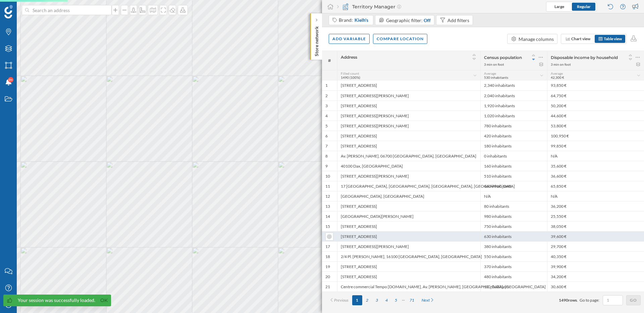 The image size is (644, 313). I want to click on div: 980 inhabitants, so click(513, 216).